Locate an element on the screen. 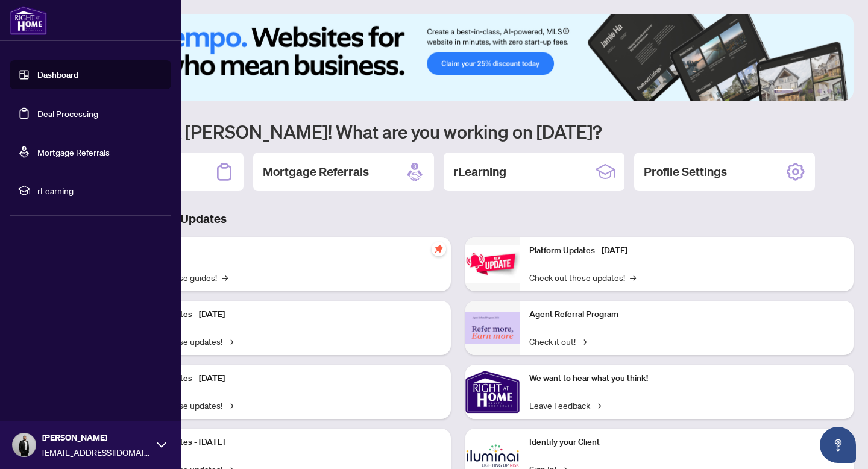 The image size is (868, 469). p: Self-Help is located at coordinates (284, 251).